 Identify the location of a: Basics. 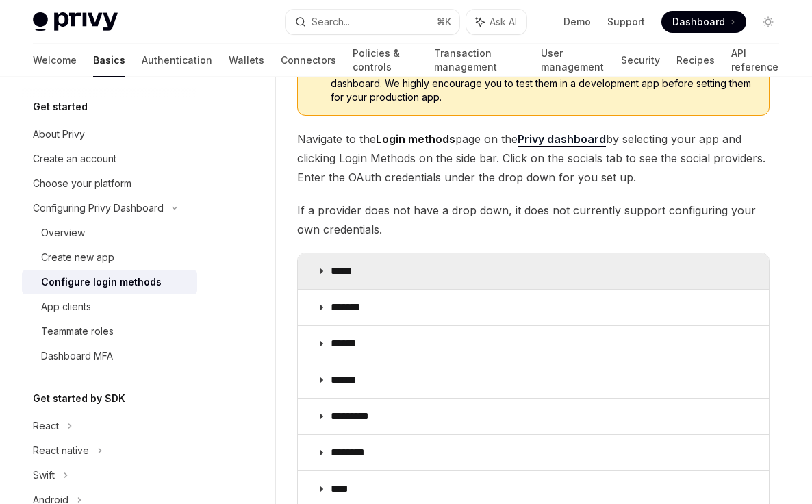
(109, 60).